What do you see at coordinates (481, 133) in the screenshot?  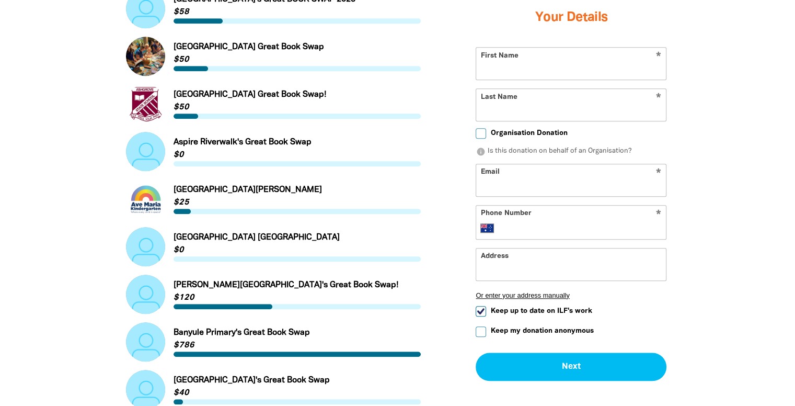 I see `input: Organisation Donation` at bounding box center [481, 133].